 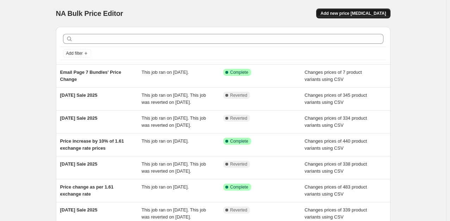 What do you see at coordinates (336, 190) in the screenshot?
I see `span: Changes prices of 483 product variants using CSV` at bounding box center [336, 190].